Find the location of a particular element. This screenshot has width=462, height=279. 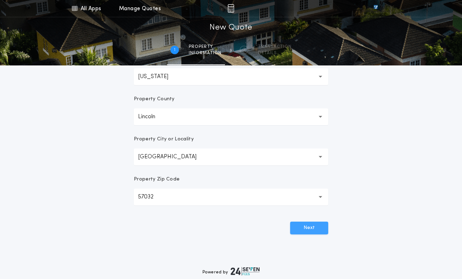

p: Property County is located at coordinates (154, 99).